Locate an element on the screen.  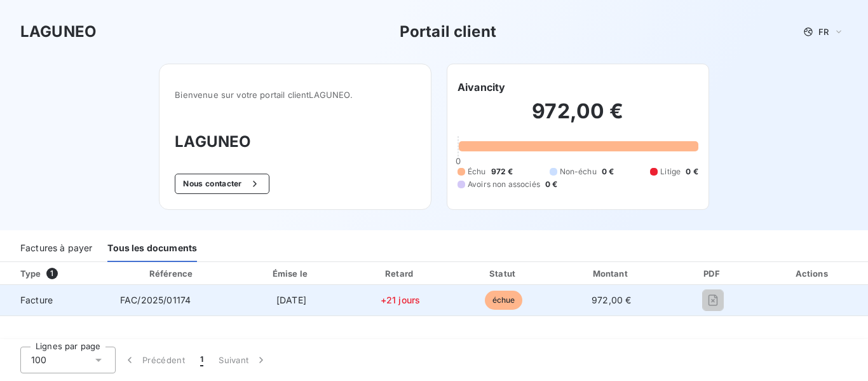
div: Actions is located at coordinates (813, 273).